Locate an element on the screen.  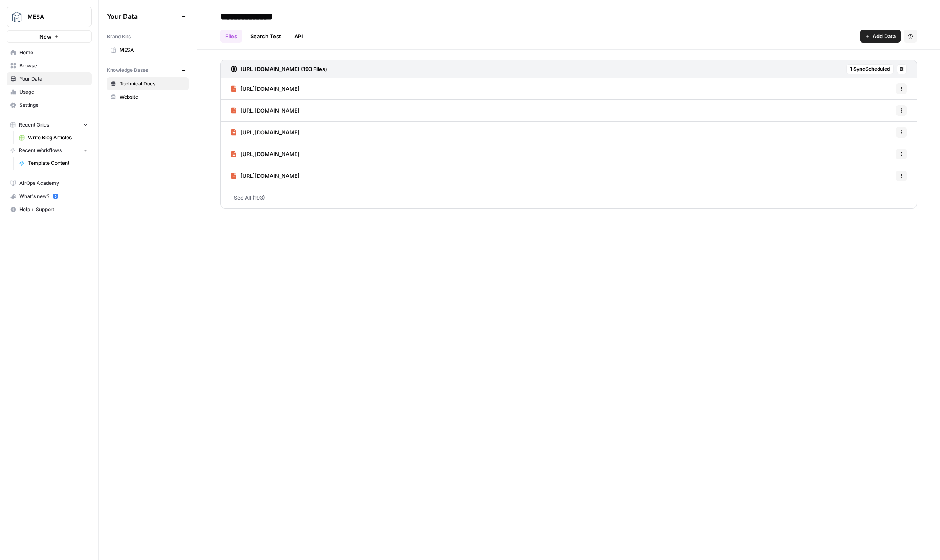
img: MESA Logo is located at coordinates (17, 17).